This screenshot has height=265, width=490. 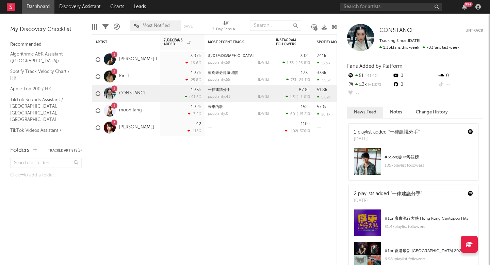 What do you see at coordinates (239, 73) in the screenshot?
I see `div: 藍剔未必是壞習慣` at bounding box center [239, 73].